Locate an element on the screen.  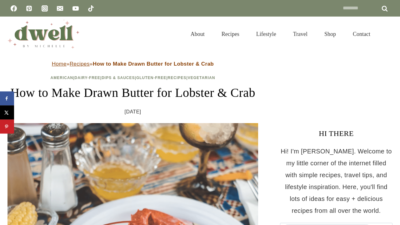
nav: Primary Navigation is located at coordinates (280, 34).